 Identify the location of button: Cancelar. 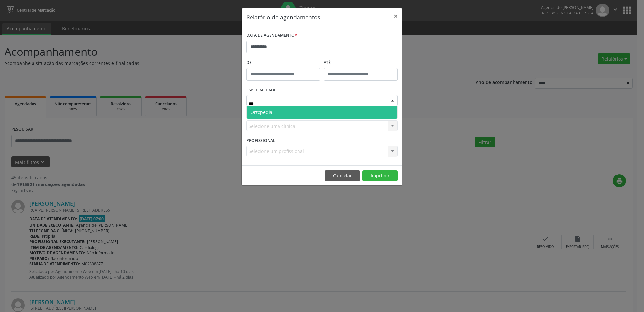
(342, 176).